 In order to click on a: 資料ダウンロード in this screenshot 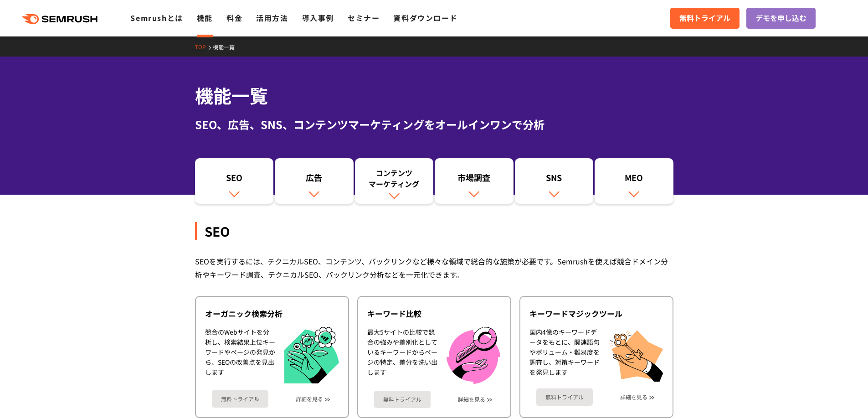, I will do `click(425, 18)`.